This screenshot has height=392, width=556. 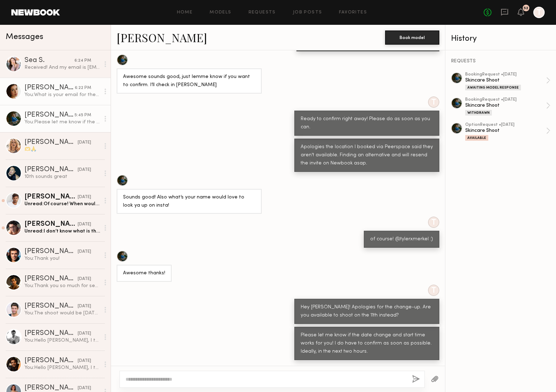 What do you see at coordinates (62, 258) in the screenshot?
I see `div: You: Thank you!` at bounding box center [62, 258].